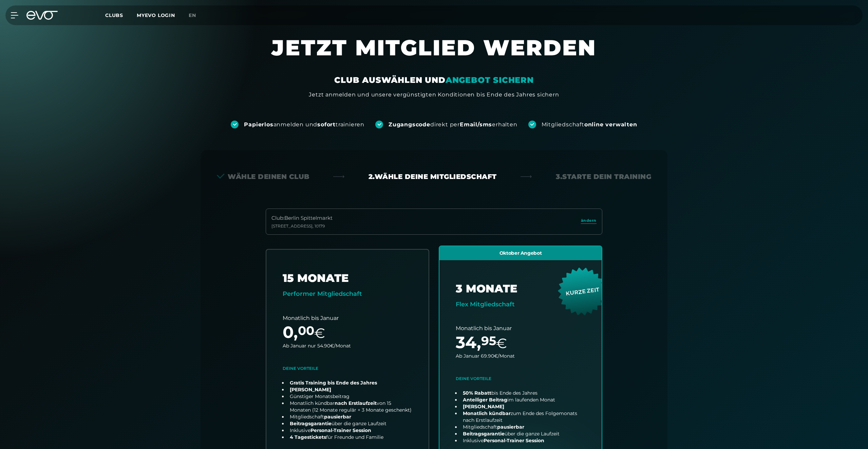  Describe the element at coordinates (326, 125) in the screenshot. I see `strong: sofort` at that location.